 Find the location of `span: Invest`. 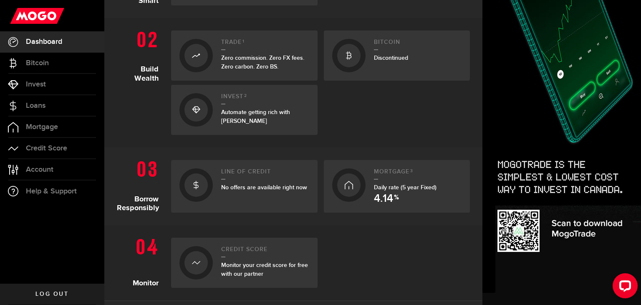

span: Invest is located at coordinates (36, 84).